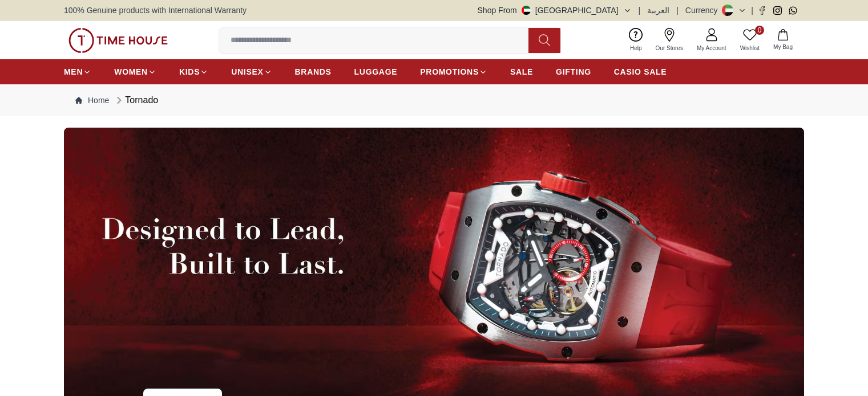 Image resolution: width=868 pixels, height=396 pixels. Describe the element at coordinates (762, 10) in the screenshot. I see `a: Facebook` at that location.